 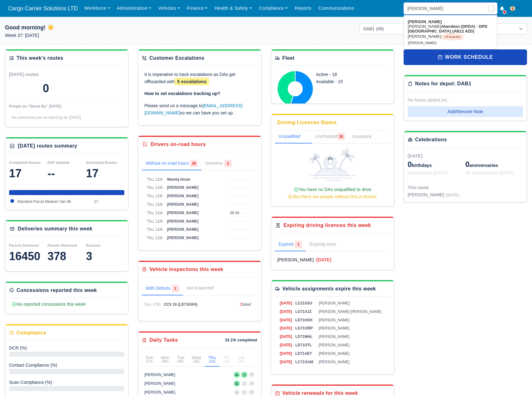 I want to click on span: CCS 19 (LD71HXH), so click(x=181, y=305).